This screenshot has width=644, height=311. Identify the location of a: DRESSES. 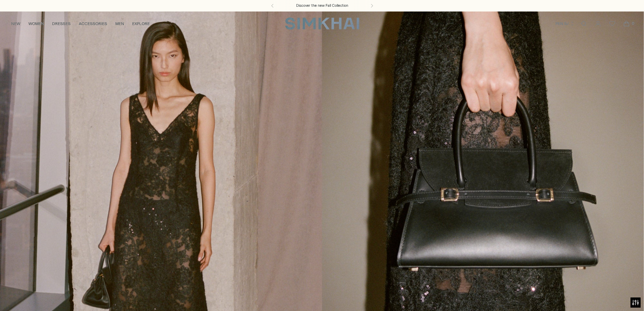
(61, 23).